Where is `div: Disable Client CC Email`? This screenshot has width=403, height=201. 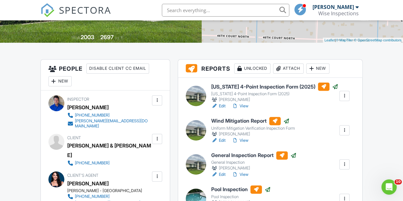
div: Disable Client CC Email is located at coordinates (118, 69).